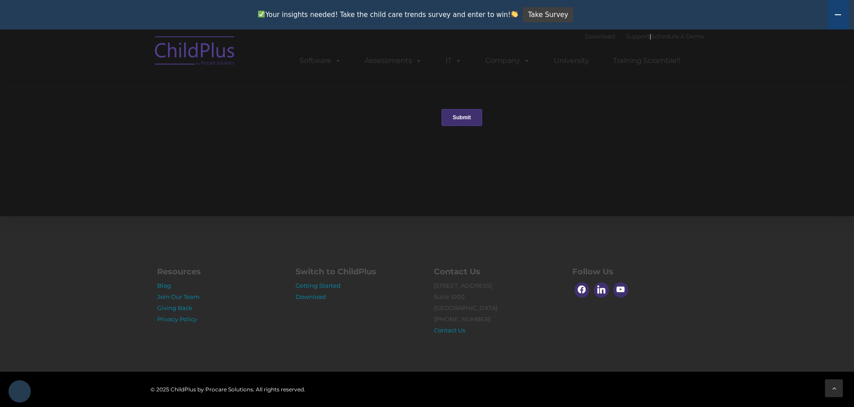 Image resolution: width=854 pixels, height=407 pixels. Describe the element at coordinates (178, 296) in the screenshot. I see `a: Join Our Team` at that location.